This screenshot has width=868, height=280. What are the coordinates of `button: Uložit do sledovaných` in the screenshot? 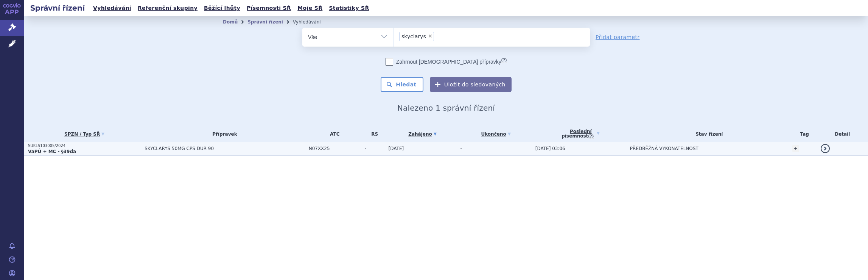 It's located at (471, 85).